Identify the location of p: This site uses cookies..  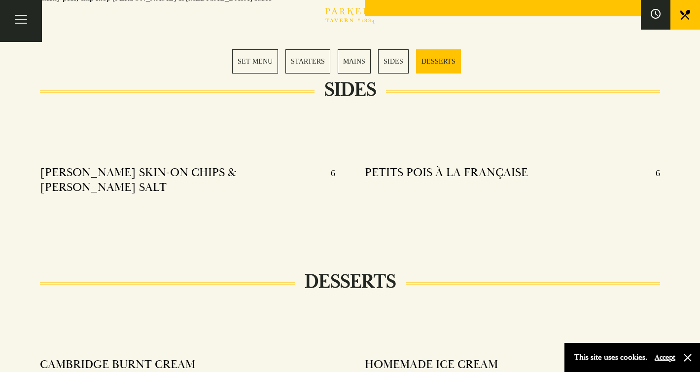
(611, 357).